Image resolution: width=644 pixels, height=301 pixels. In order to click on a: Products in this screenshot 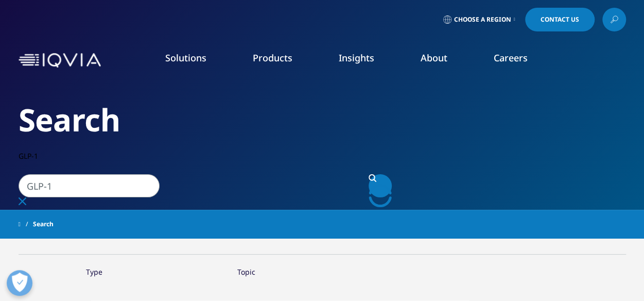, I will do `click(272, 58)`.